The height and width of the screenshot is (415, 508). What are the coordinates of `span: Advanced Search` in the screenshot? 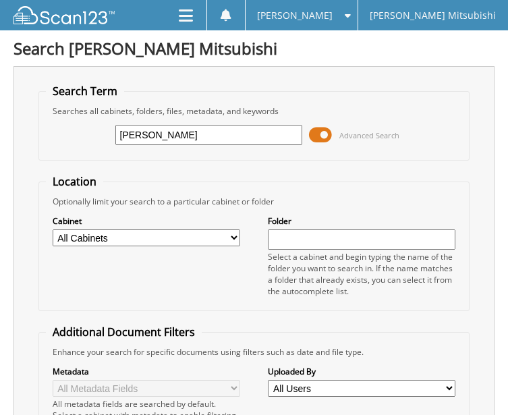 It's located at (369, 135).